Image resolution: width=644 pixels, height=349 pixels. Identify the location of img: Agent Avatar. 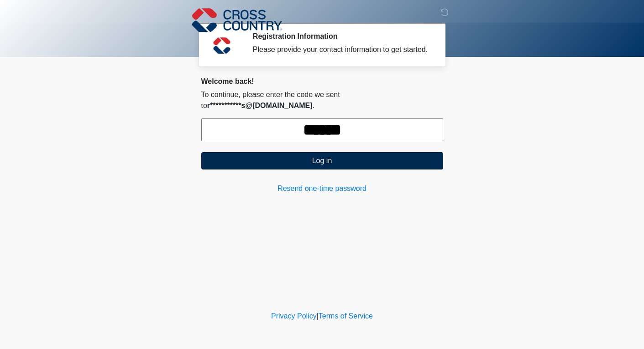
(222, 45).